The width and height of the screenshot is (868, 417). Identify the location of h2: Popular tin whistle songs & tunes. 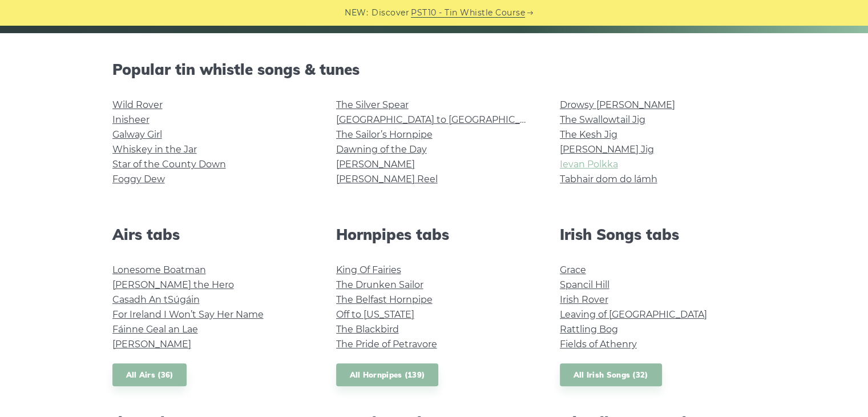
(434, 69).